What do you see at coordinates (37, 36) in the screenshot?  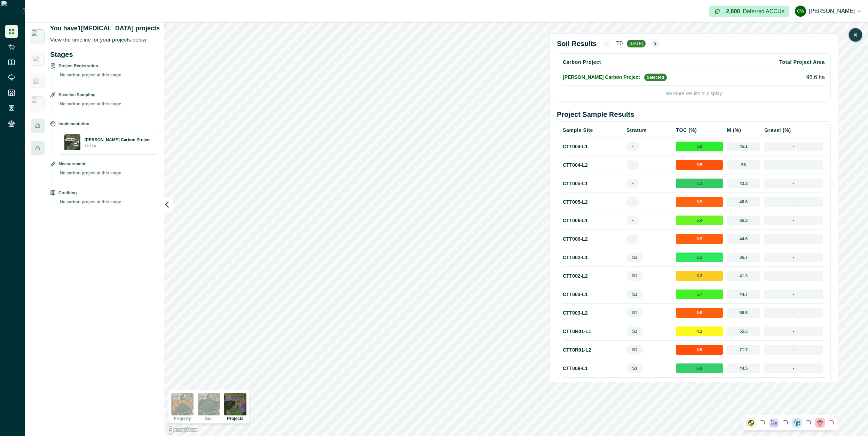 I see `img: insight_carbon.png` at bounding box center [37, 36].